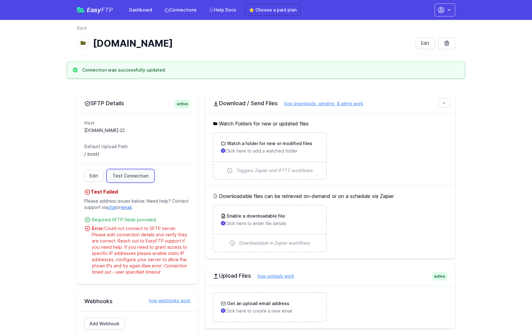 The width and height of the screenshot is (532, 334). Describe the element at coordinates (269, 223) in the screenshot. I see `p: Click here to enter file details` at that location.